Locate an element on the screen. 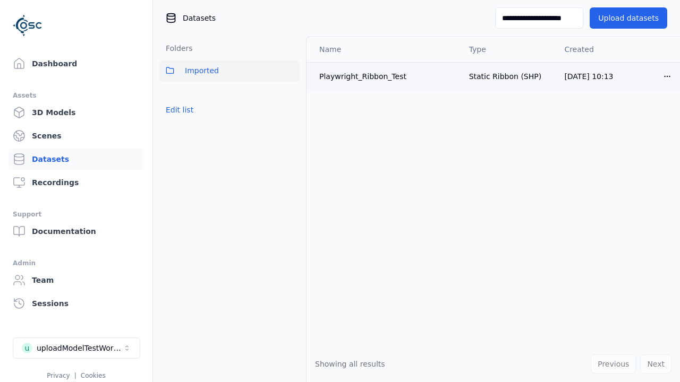 The width and height of the screenshot is (680, 382). div: uploadModelTestWorkspace is located at coordinates (80, 348).